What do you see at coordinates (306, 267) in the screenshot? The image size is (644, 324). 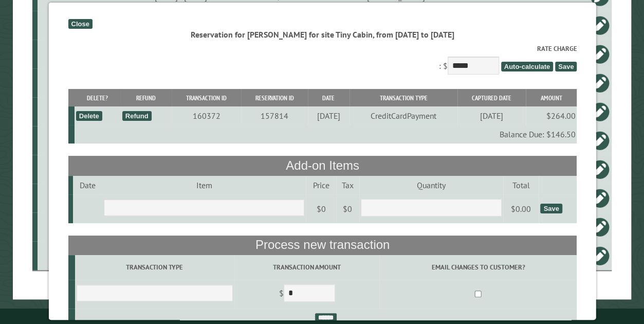 I see `label: Transaction Amount` at bounding box center [306, 267].